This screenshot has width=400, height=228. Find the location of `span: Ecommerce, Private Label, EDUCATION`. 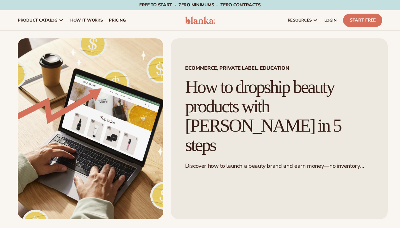

span: Ecommerce, Private Label, EDUCATION is located at coordinates (279, 68).